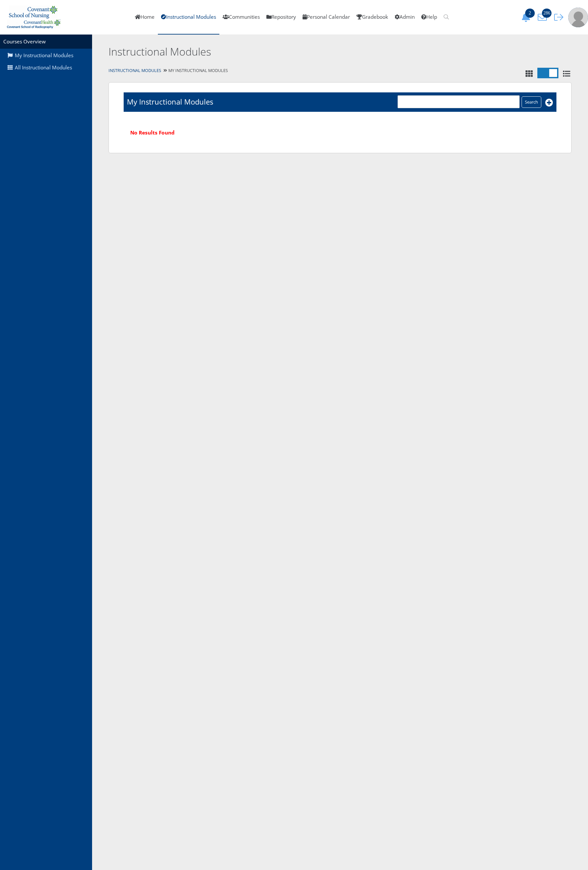 The height and width of the screenshot is (870, 588). What do you see at coordinates (288, 51) in the screenshot?
I see `h2: Instructional Modules` at bounding box center [288, 51].